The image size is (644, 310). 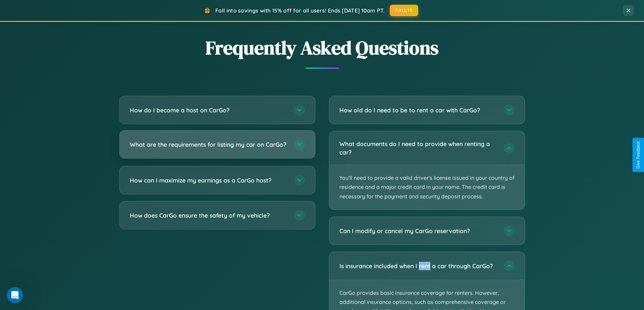 I want to click on h3: Is insurance included when I rent a car through CarGo?, so click(x=418, y=266).